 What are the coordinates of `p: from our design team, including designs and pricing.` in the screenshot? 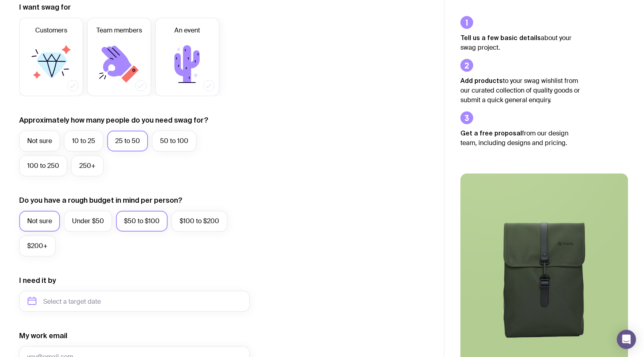 It's located at (521, 138).